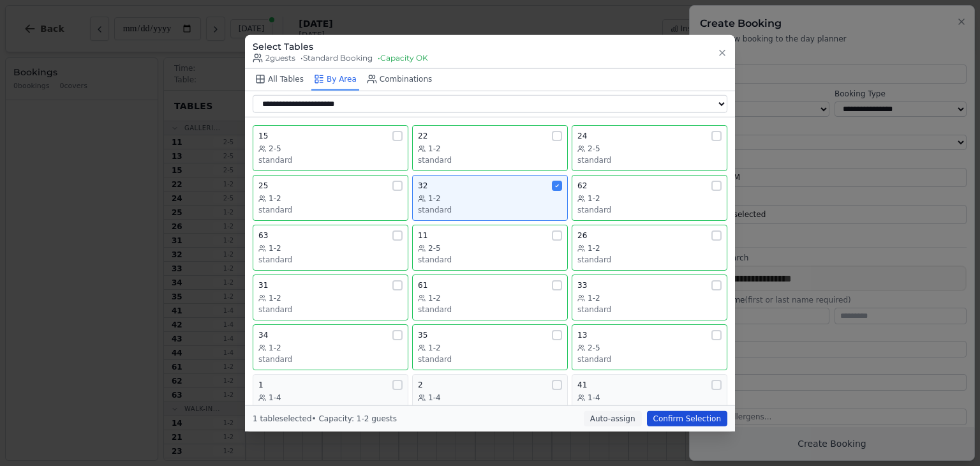 The height and width of the screenshot is (466, 980). I want to click on span: 22, so click(423, 136).